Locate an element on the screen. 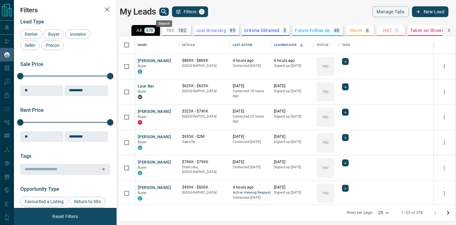 The image size is (456, 225). p: Contacted 23 hours ago is located at coordinates (250, 119).